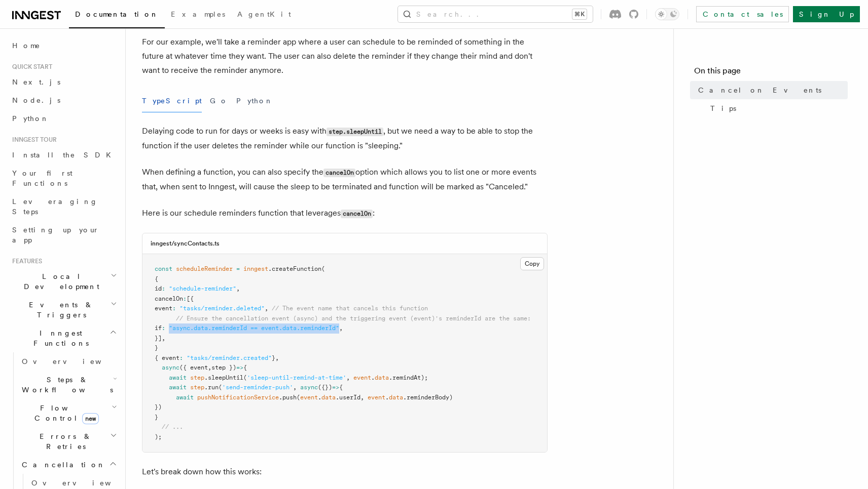 The image size is (868, 489). I want to click on h4: On this page, so click(771, 73).